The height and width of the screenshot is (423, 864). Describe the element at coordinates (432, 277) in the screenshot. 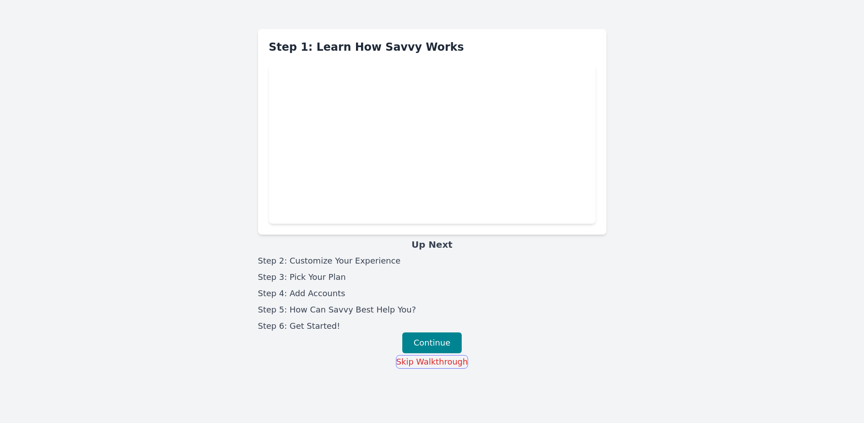

I see `li: Step 3: Pick Your Plan` at that location.